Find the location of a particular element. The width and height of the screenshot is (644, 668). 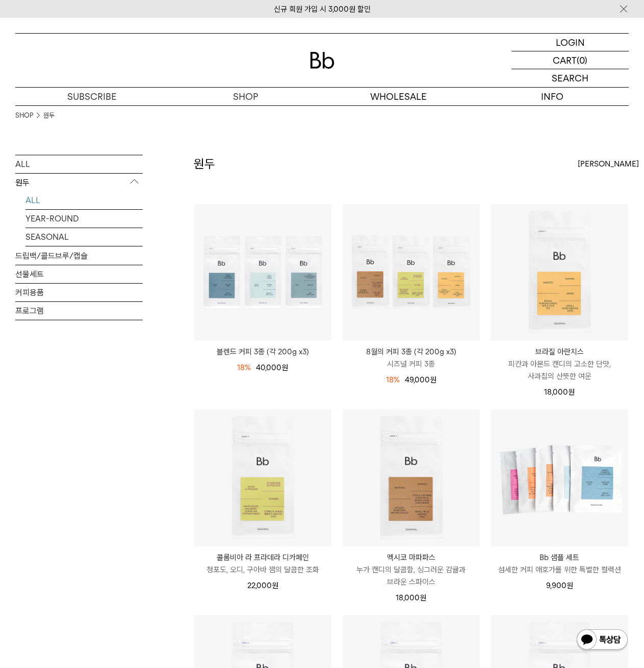

span: 22,000 is located at coordinates (263, 586).